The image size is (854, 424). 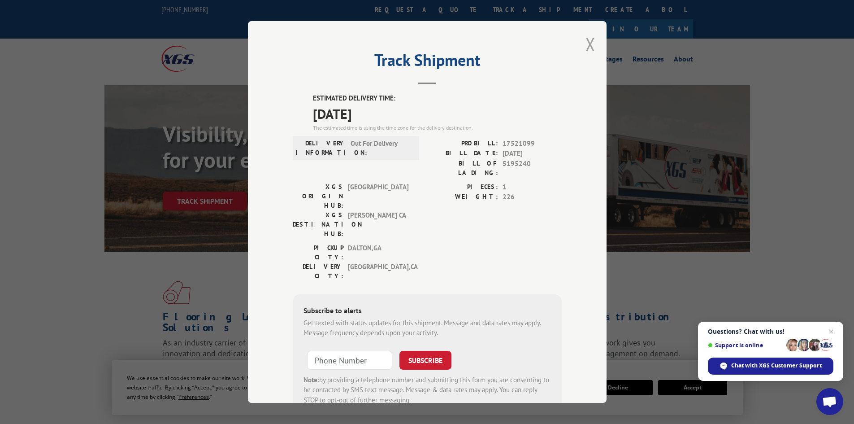 I want to click on label: PICKUP CITY:, so click(x=318, y=253).